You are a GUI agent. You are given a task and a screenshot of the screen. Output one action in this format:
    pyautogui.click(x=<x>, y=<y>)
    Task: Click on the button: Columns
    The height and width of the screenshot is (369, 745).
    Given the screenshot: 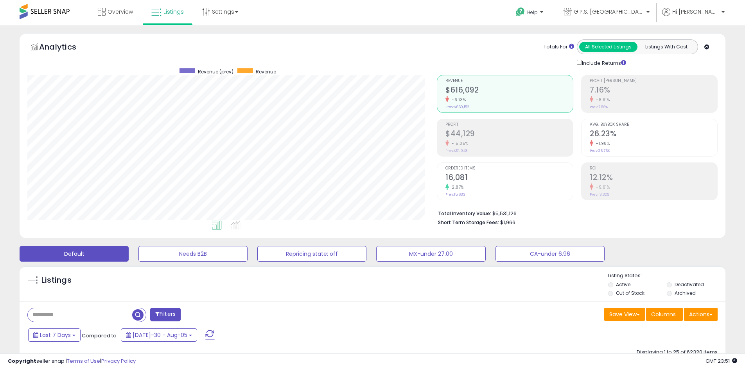 What is the action you would take?
    pyautogui.click(x=664, y=315)
    